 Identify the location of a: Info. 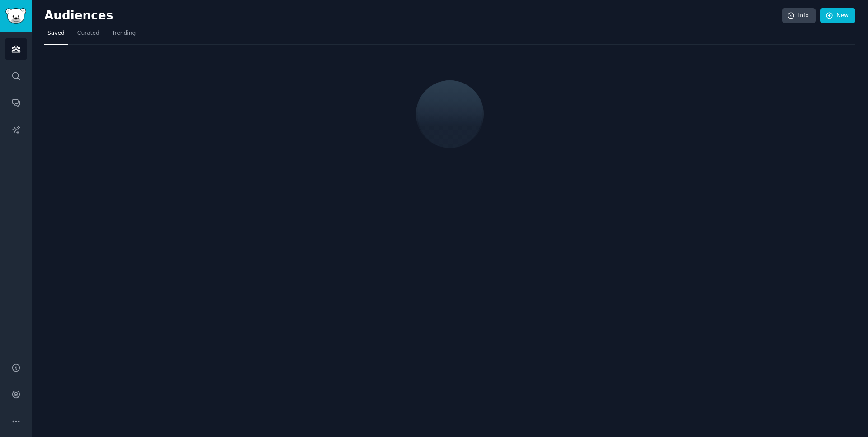
(798, 16).